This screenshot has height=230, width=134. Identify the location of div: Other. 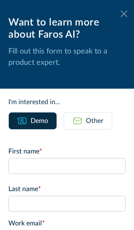
(95, 121).